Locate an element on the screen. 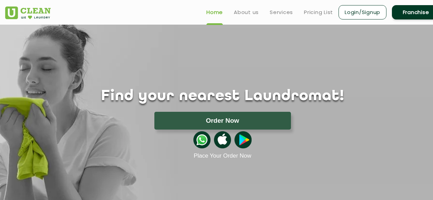 The height and width of the screenshot is (200, 433). a: About us is located at coordinates (246, 12).